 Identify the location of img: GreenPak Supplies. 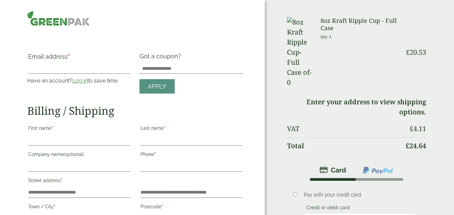
(58, 18).